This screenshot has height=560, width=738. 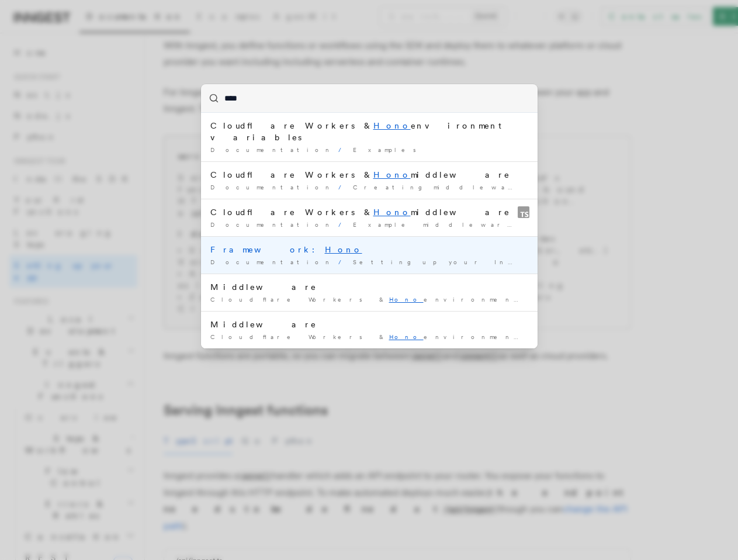 What do you see at coordinates (369, 250) in the screenshot?
I see `div: Framework:` at bounding box center [369, 250].